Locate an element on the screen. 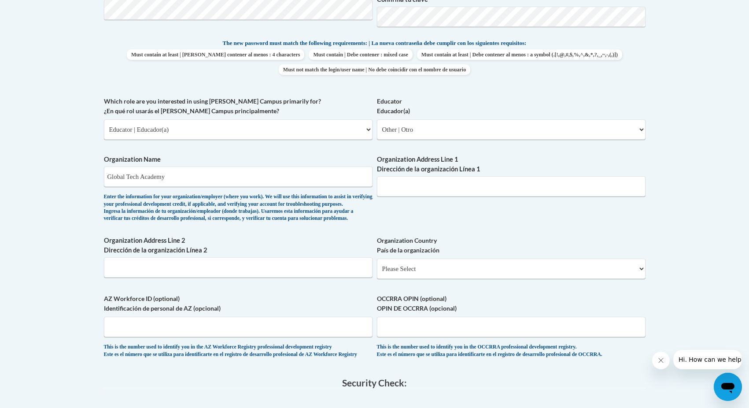 This screenshot has height=408, width=749. div: This is the number used to identify you in the AZ Workforce Registry professional development reg... is located at coordinates (238, 351).